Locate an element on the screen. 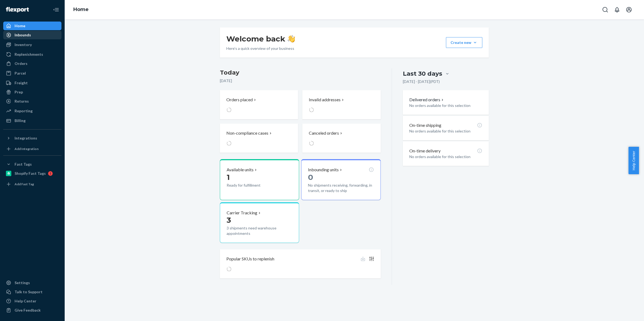 The width and height of the screenshot is (644, 321). a: Reporting is located at coordinates (32, 111).